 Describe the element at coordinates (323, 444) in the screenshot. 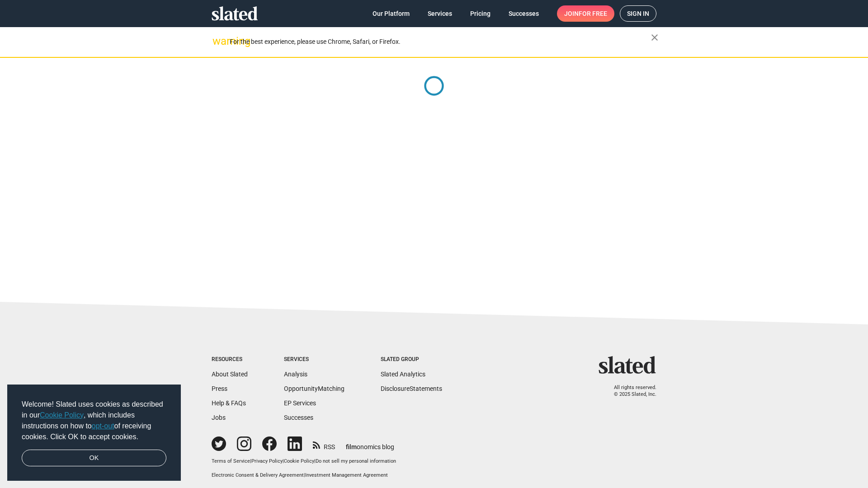

I see `a: RSS` at that location.